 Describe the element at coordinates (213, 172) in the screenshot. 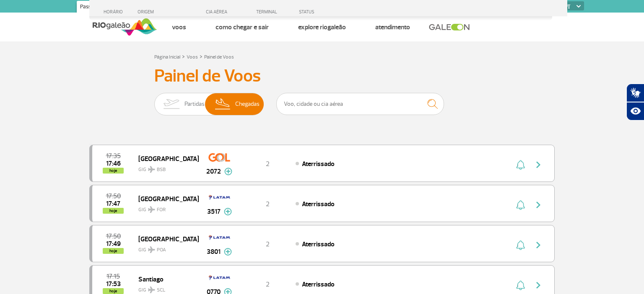

I see `span: 2072` at that location.